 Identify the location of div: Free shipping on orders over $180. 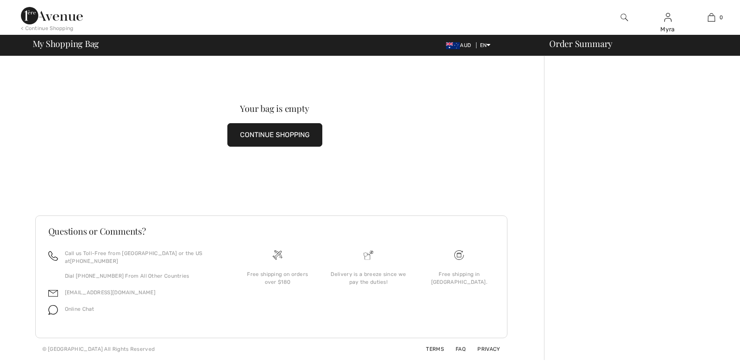
(277, 278).